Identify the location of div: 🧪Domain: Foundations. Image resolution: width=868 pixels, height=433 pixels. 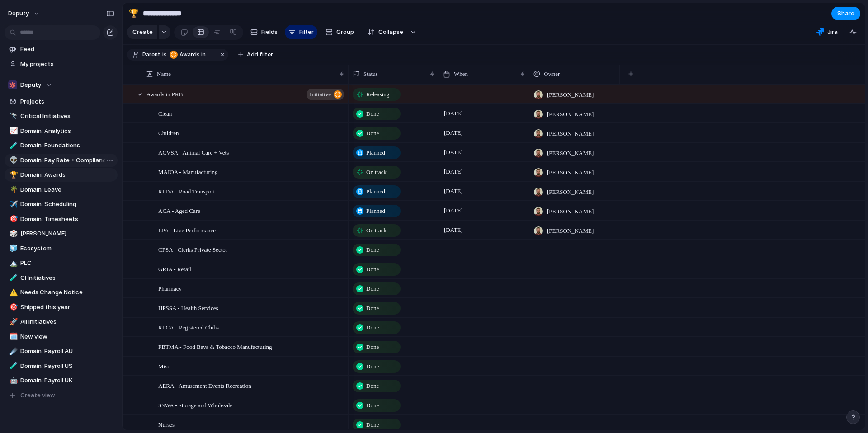
(61, 145).